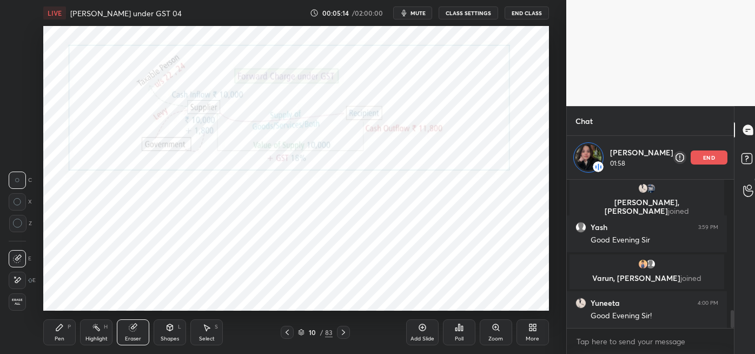  What do you see at coordinates (651, 188) in the screenshot?
I see `img: b573fc496d6e4839b9a811dccaf9c607.jpg` at bounding box center [651, 188].